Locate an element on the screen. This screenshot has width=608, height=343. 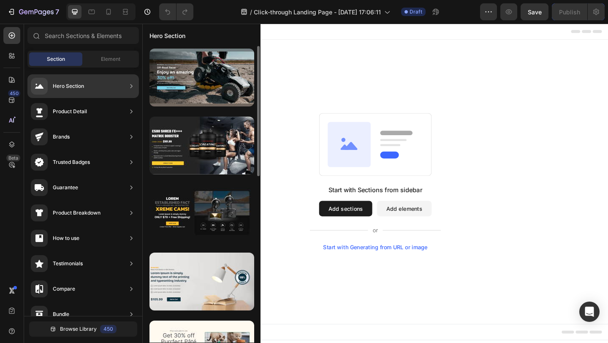
button: Add elements is located at coordinates (285, 201).